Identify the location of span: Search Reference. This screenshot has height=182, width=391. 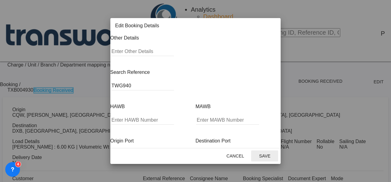
(130, 72).